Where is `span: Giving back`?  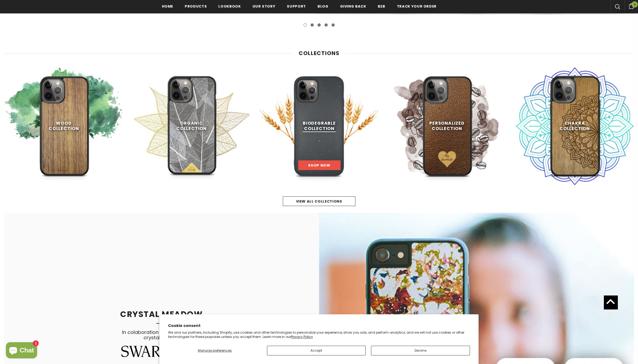
span: Giving back is located at coordinates (353, 6).